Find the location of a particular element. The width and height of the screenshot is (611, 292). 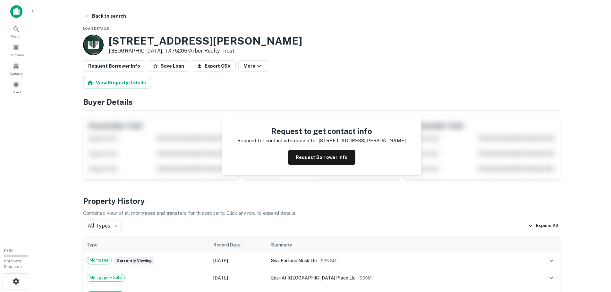

span: Borrowers is located at coordinates (16, 55).